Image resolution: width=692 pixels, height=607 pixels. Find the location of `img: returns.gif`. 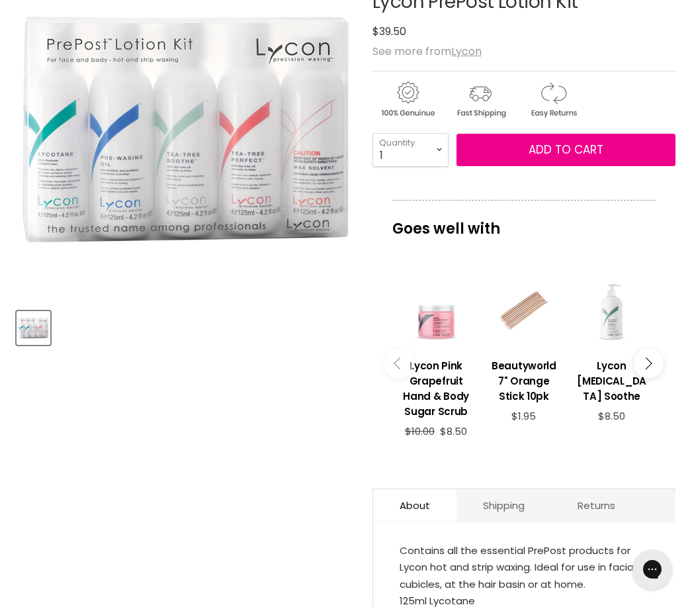

img: returns.gif is located at coordinates (553, 99).